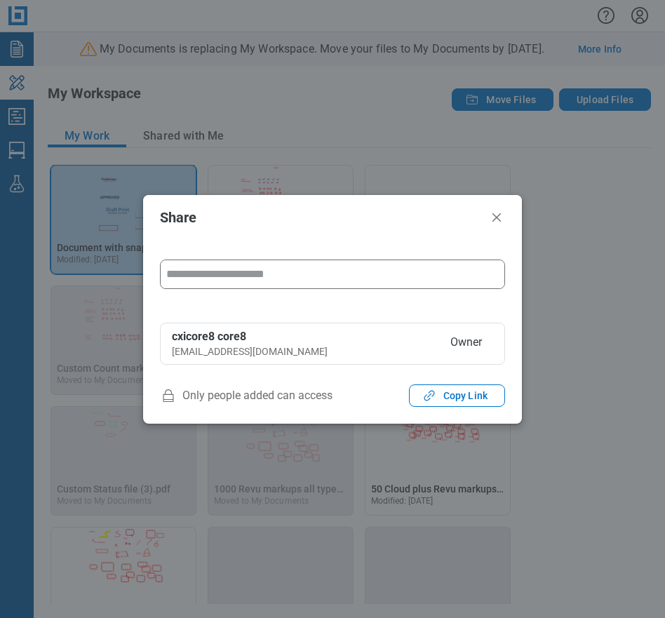 This screenshot has width=665, height=618. I want to click on span: Copy Link, so click(465, 396).